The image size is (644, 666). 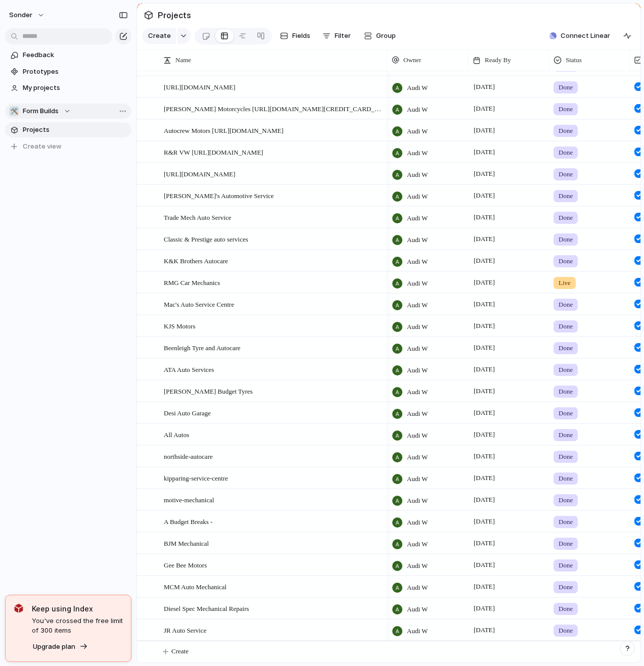 I want to click on span: kipparing-service-centre, so click(x=196, y=477).